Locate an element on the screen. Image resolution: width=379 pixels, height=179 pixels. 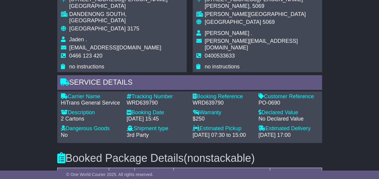
span: 5069 is located at coordinates (269, 22).